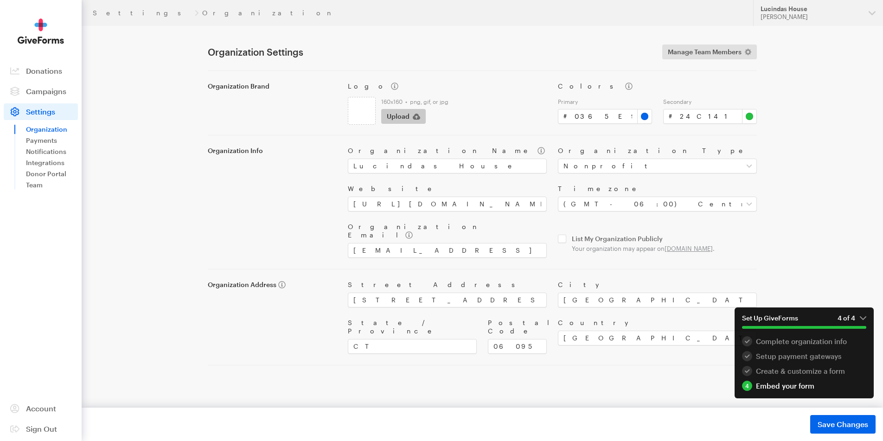  Describe the element at coordinates (52, 174) in the screenshot. I see `a: Donor Portal` at that location.